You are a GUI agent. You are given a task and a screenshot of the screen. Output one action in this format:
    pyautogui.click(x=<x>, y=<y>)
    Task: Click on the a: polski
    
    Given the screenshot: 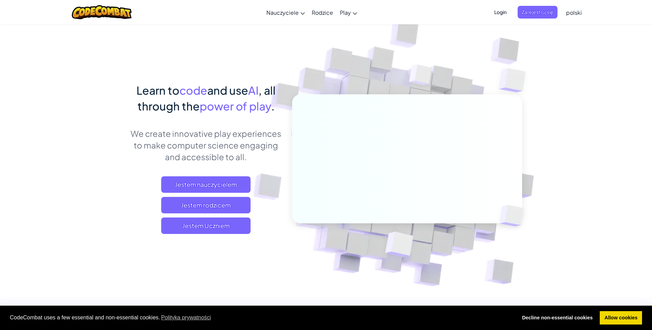 What is the action you would take?
    pyautogui.click(x=574, y=12)
    